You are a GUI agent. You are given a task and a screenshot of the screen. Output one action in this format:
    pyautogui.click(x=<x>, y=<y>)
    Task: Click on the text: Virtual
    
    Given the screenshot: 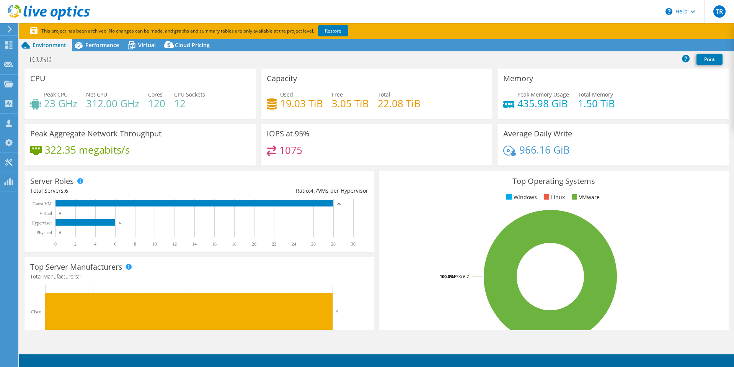 What is the action you would take?
    pyautogui.click(x=46, y=213)
    